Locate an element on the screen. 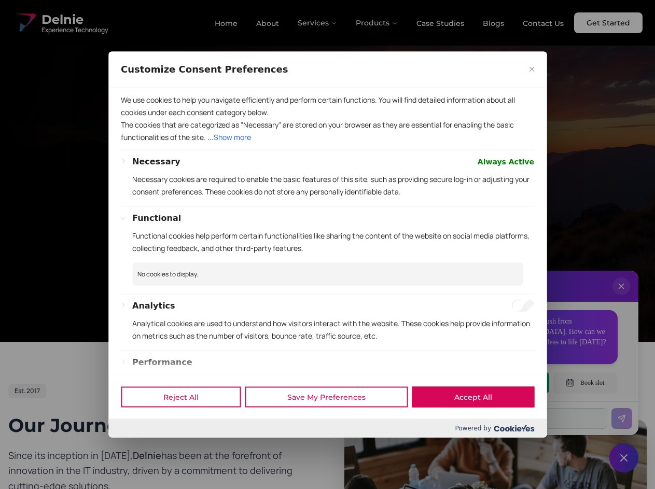 This screenshot has height=489, width=655. button: Functional is located at coordinates (157, 218).